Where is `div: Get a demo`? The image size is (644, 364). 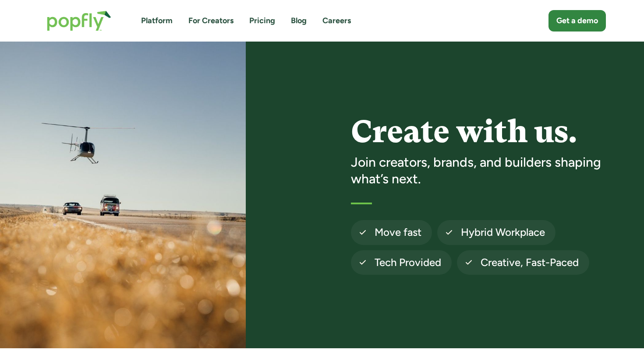
div: Get a demo is located at coordinates (577, 20).